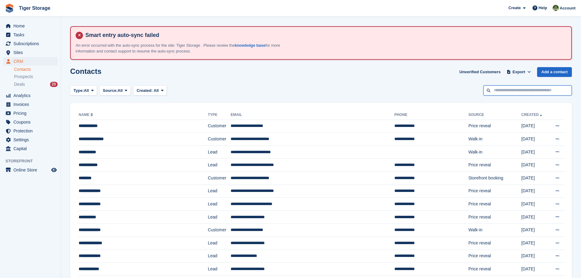 This screenshot has width=581, height=278. I want to click on span: Help, so click(543, 8).